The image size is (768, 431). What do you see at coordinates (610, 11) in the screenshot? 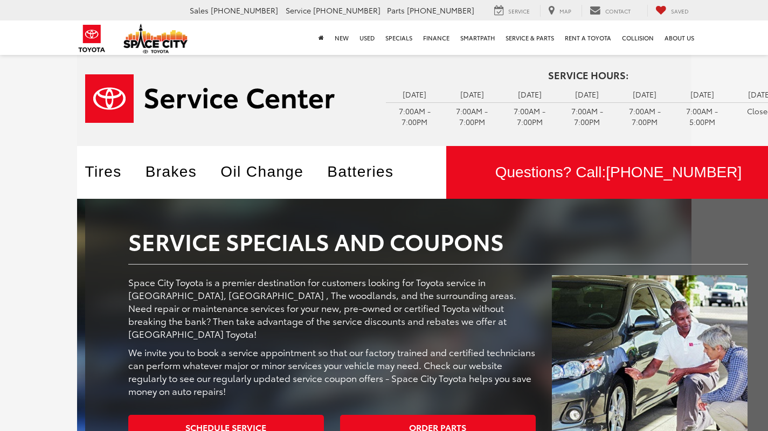
I see `a: Contact` at bounding box center [610, 11].